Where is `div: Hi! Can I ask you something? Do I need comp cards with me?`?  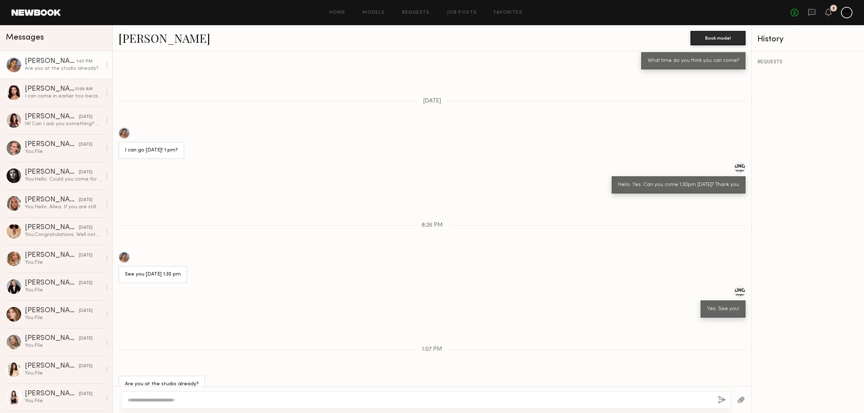 div: Hi! Can I ask you something? Do I need comp cards with me? is located at coordinates (63, 124).